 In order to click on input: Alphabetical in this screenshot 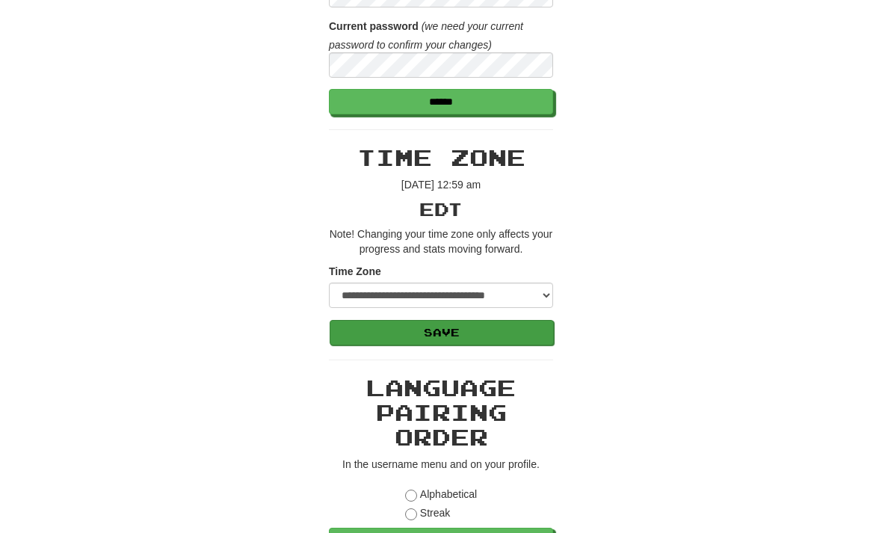, I will do `click(411, 496)`.